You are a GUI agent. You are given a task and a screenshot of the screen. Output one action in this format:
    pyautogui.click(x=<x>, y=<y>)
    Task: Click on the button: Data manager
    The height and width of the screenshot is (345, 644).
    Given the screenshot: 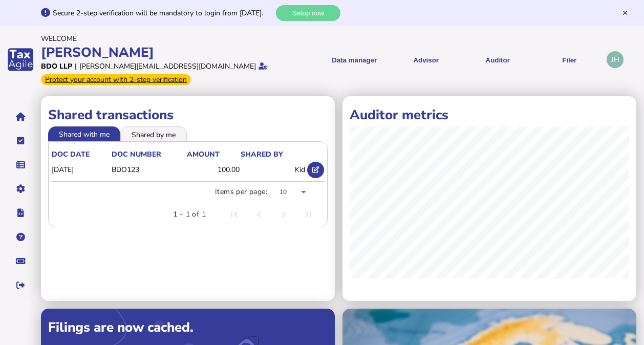 What is the action you would take?
    pyautogui.click(x=20, y=165)
    